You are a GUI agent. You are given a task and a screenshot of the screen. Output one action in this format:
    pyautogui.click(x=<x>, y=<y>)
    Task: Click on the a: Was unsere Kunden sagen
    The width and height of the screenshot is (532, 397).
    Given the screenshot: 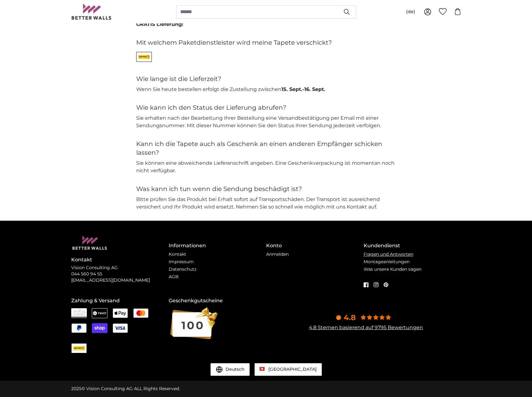 What is the action you would take?
    pyautogui.click(x=392, y=269)
    